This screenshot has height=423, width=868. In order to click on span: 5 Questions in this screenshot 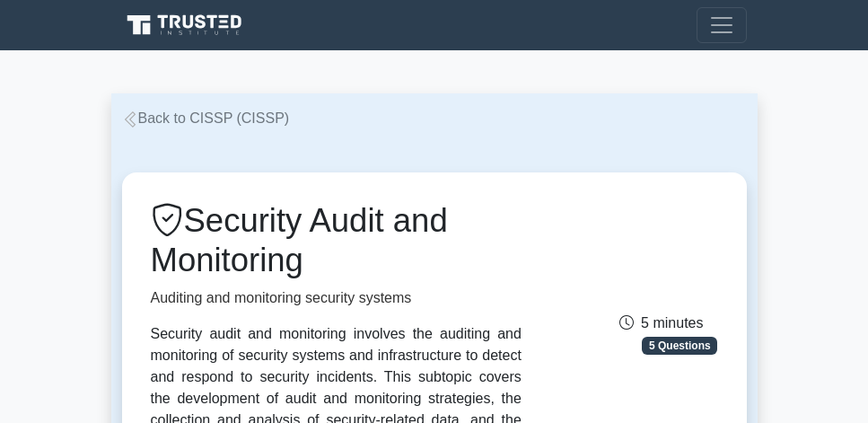, I will do `click(679, 346)`.